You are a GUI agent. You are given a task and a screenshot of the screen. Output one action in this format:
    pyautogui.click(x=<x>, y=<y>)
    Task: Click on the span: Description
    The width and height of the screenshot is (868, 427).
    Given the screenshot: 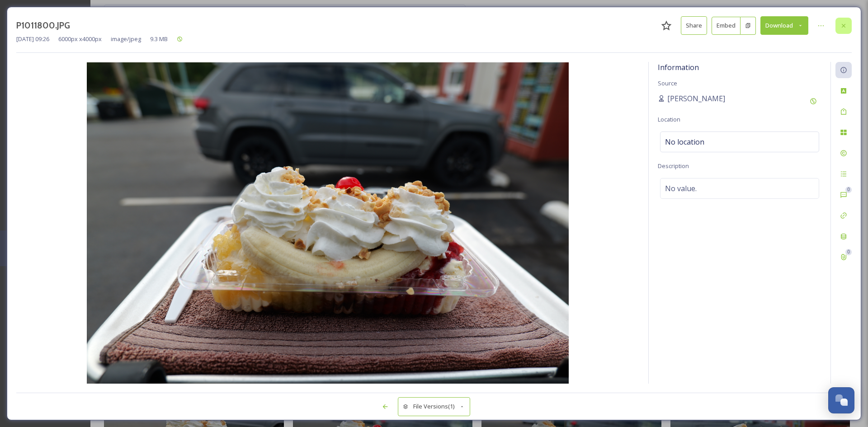 What is the action you would take?
    pyautogui.click(x=673, y=166)
    